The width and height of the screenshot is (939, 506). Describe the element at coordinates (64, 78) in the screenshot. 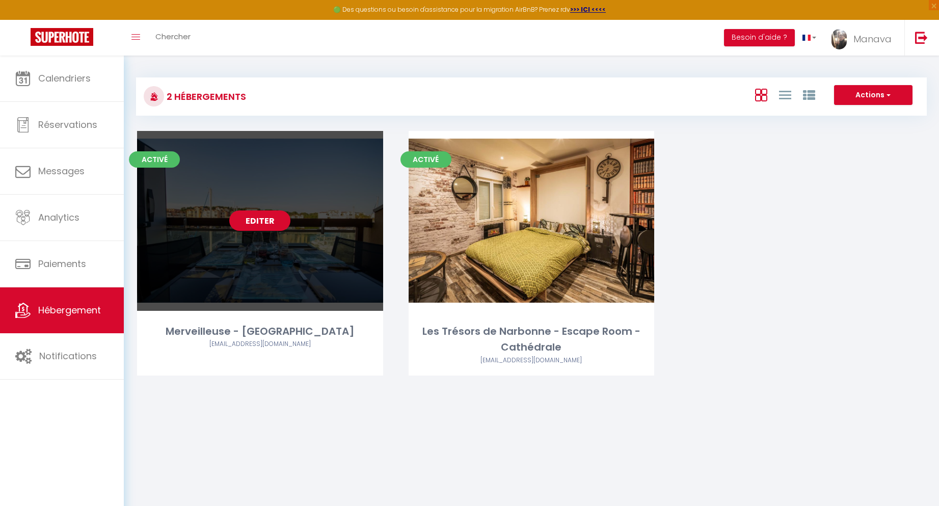

I see `span: Calendriers` at that location.